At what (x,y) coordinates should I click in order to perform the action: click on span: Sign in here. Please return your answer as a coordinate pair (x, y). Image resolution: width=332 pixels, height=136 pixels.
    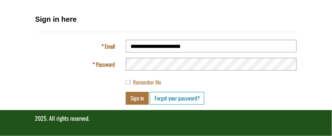
    Looking at the image, I should click on (56, 19).